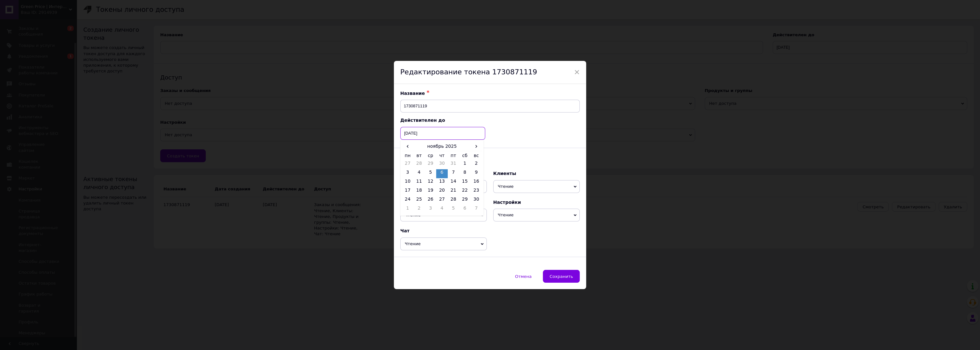 This screenshot has width=980, height=350. Describe the element at coordinates (442, 156) in the screenshot. I see `th: чт` at that location.